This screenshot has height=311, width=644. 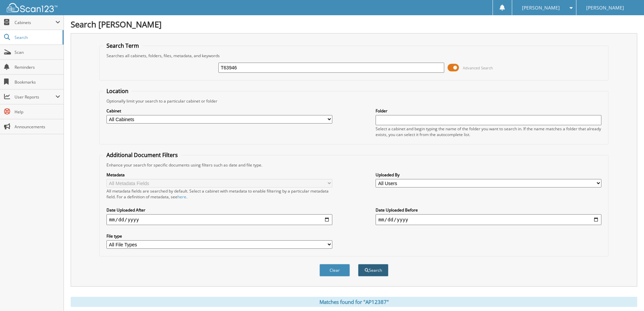 I want to click on label: Cabinet, so click(x=219, y=111).